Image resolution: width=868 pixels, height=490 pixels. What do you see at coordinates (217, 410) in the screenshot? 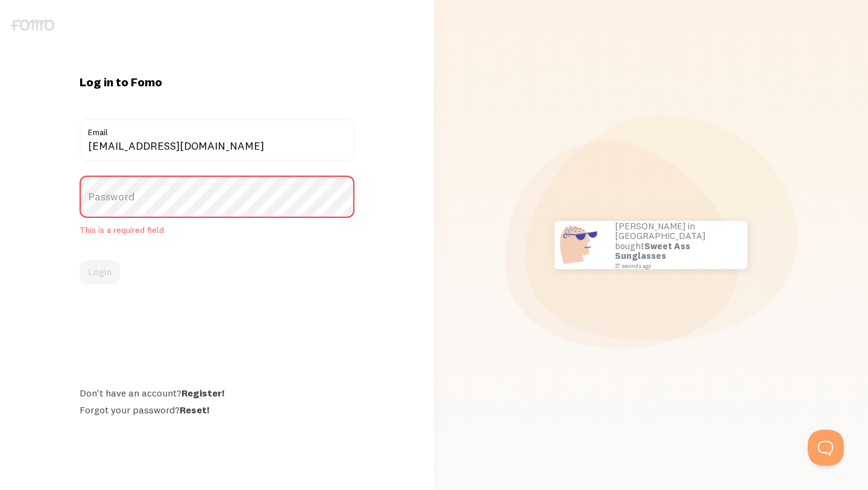
I see `div: Forgot your password?` at bounding box center [217, 410].